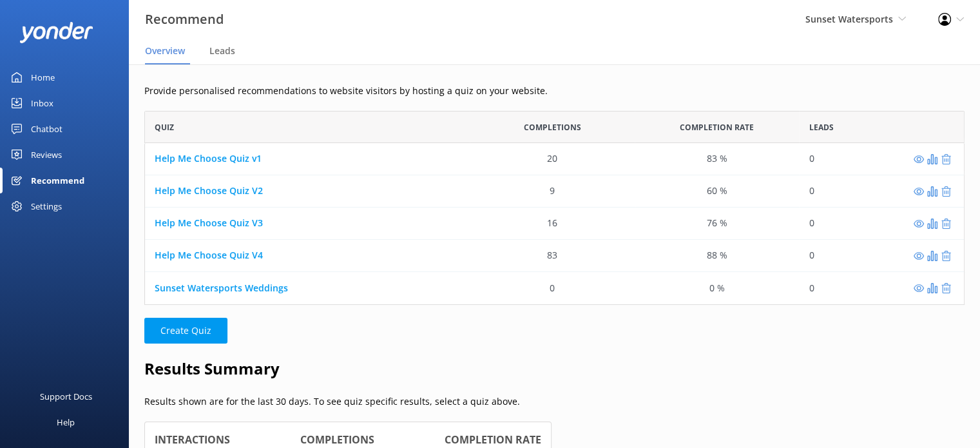 Image resolution: width=980 pixels, height=448 pixels. I want to click on div: Home, so click(42, 78).